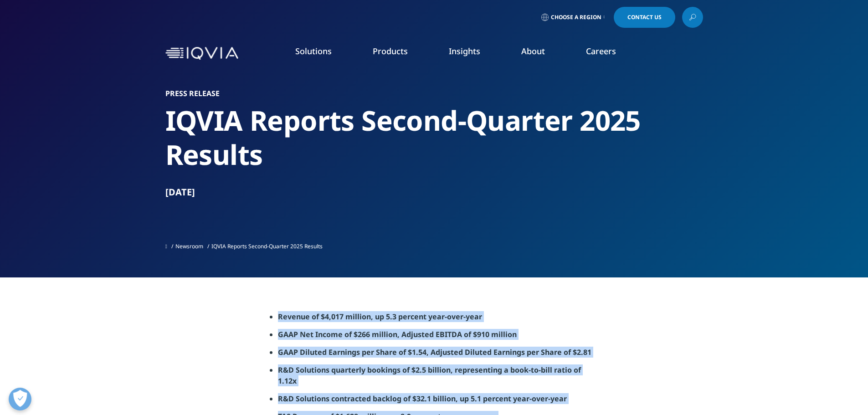  Describe the element at coordinates (434, 137) in the screenshot. I see `h2: IQVIA Reports Second-Quarter 2025 Results` at that location.